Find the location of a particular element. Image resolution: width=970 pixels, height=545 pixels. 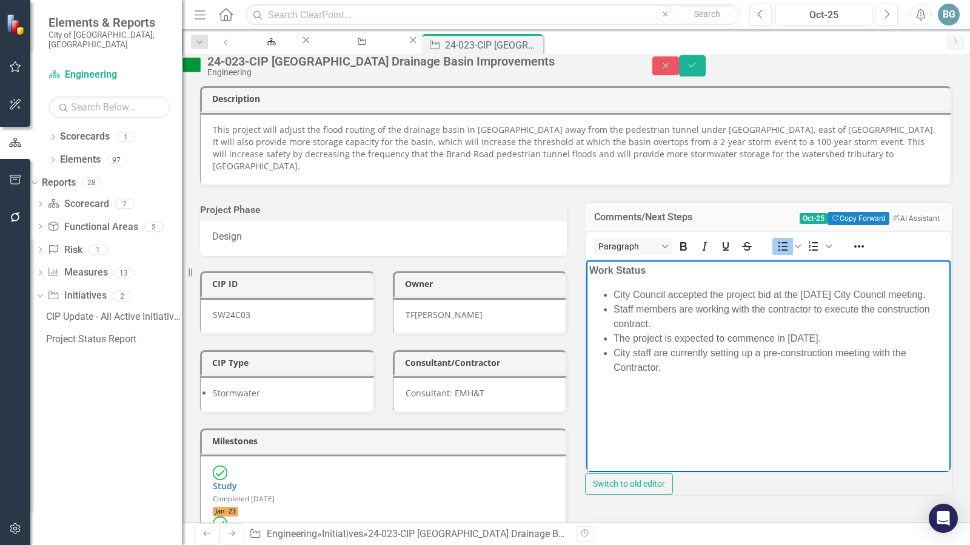

button: Bold is located at coordinates (683, 246).